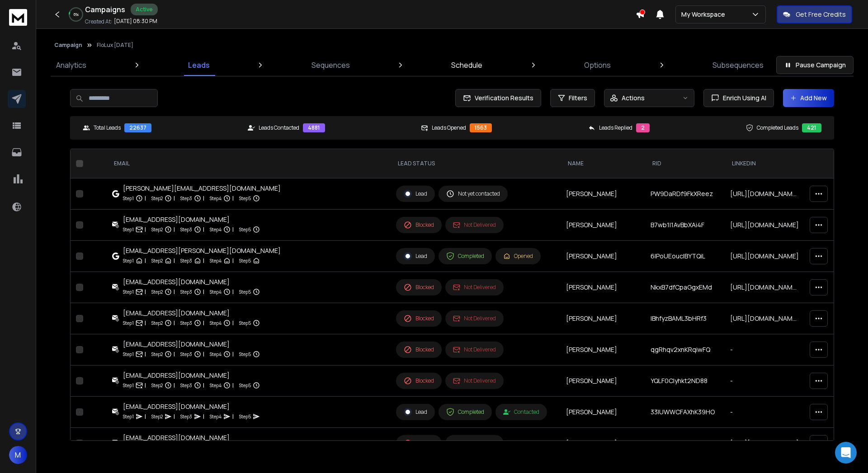 This screenshot has height=473, width=868. Describe the element at coordinates (685, 257) in the screenshot. I see `td: 6lPoUEoucIBYTQiL` at that location.